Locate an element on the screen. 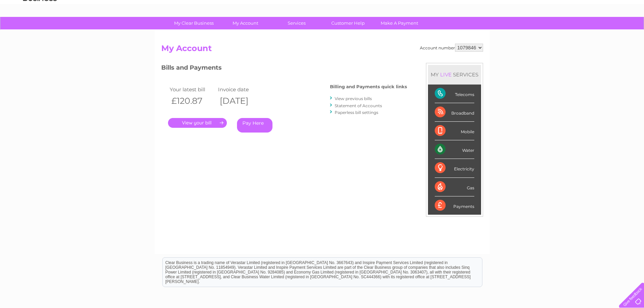  a: Water is located at coordinates (531, 31).